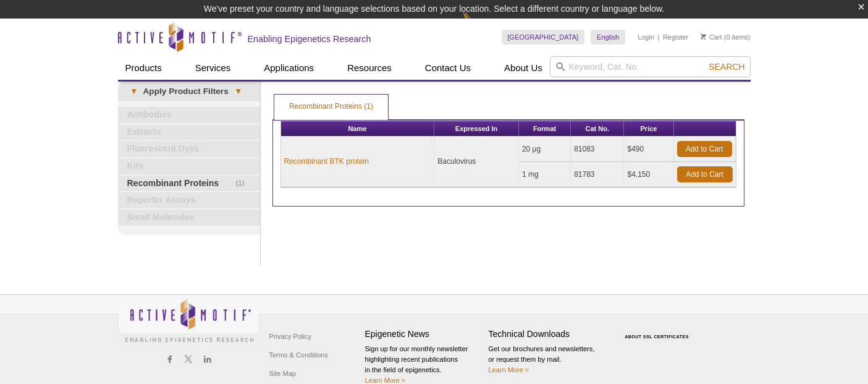 This screenshot has height=384, width=868. Describe the element at coordinates (545, 128) in the screenshot. I see `th: Format` at that location.